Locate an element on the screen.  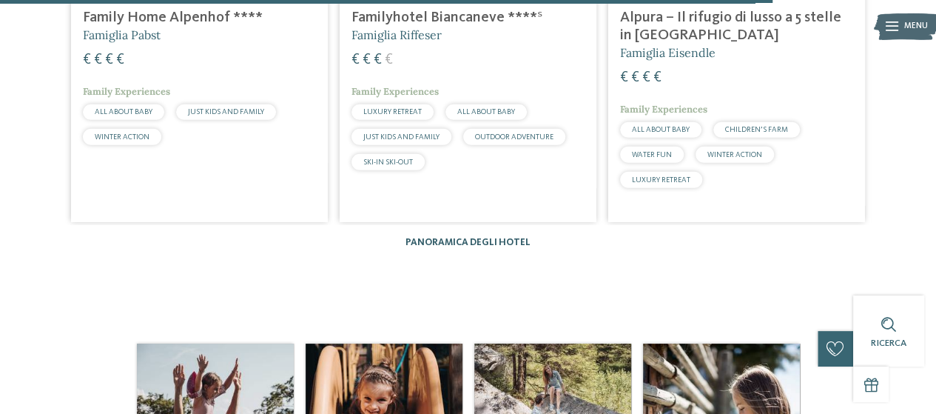
span: WATER FUN is located at coordinates (652, 155).